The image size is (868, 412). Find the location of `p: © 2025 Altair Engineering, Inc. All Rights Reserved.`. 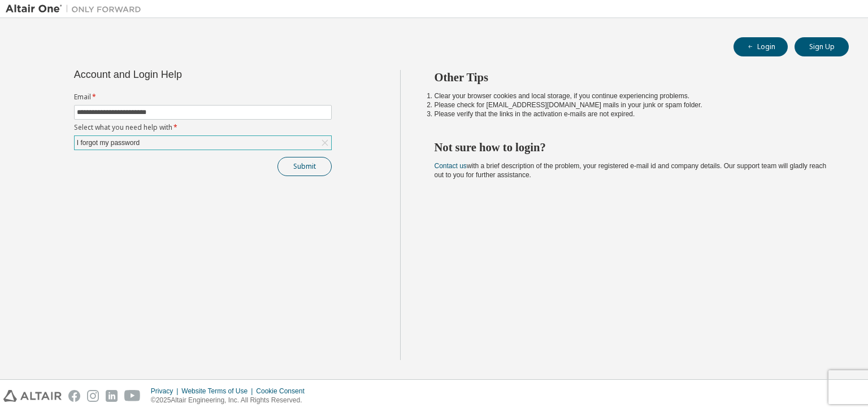

p: © 2025 Altair Engineering, Inc. All Rights Reserved. is located at coordinates (231, 400).